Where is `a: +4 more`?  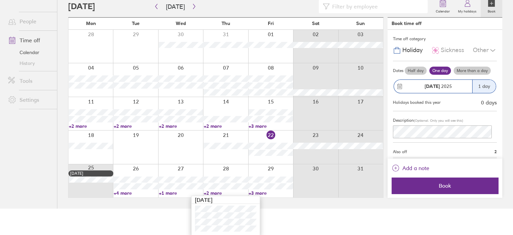 a: +4 more is located at coordinates (136, 193).